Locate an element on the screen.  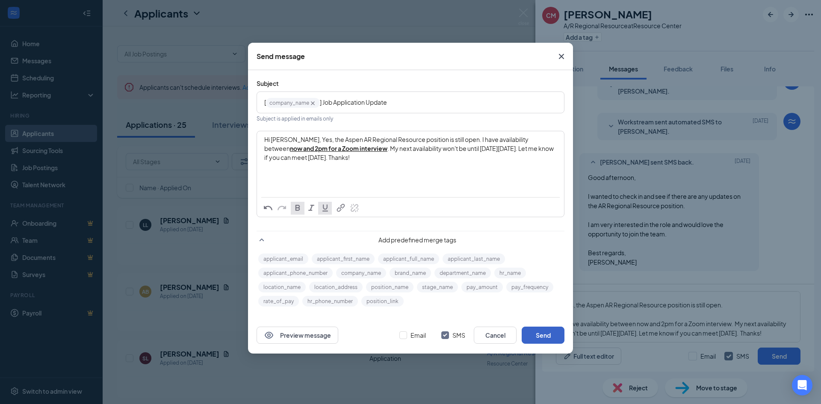
button: location_name is located at coordinates (282, 287).